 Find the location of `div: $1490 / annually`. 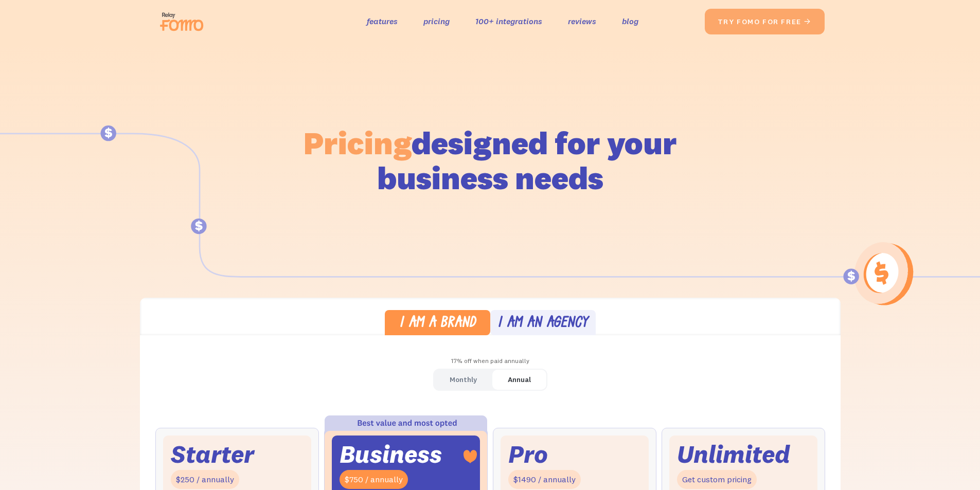

div: $1490 / annually is located at coordinates (544, 480).